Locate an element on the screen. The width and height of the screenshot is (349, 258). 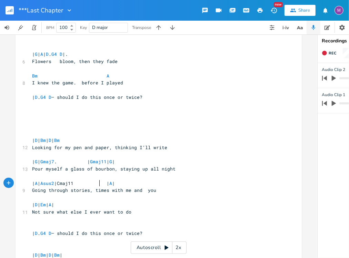
span: Going through stories, times with me and you is located at coordinates (94, 190).